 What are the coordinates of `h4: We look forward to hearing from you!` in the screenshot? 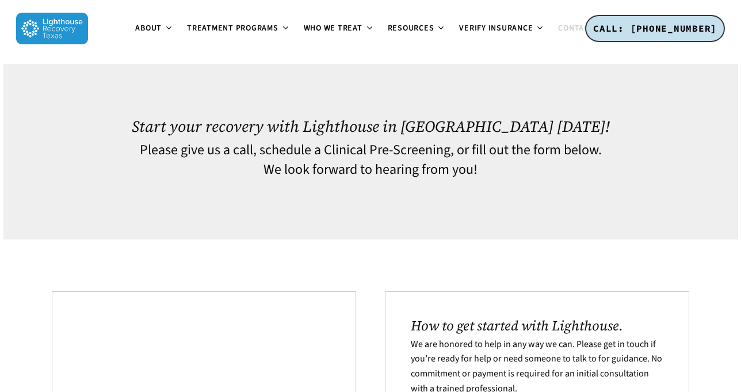 It's located at (370, 170).